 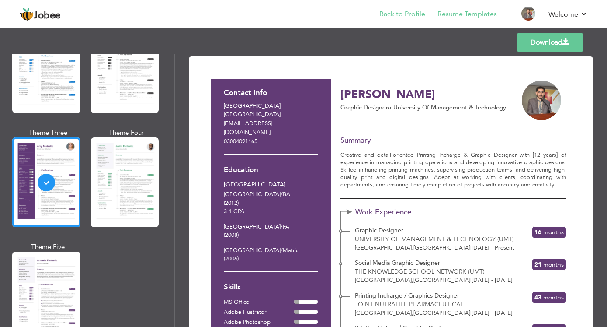 What do you see at coordinates (231, 258) in the screenshot?
I see `span: (2006)` at bounding box center [231, 258].